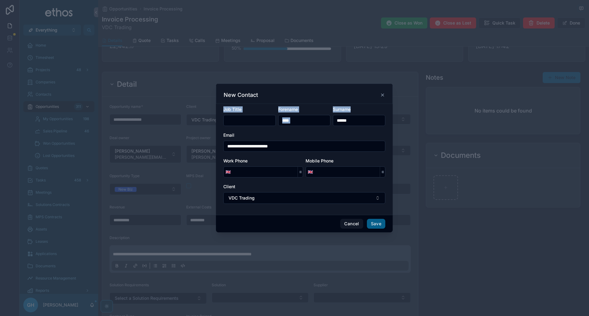 This screenshot has height=316, width=589. Describe the element at coordinates (241, 95) in the screenshot. I see `h3: New Contact` at that location.